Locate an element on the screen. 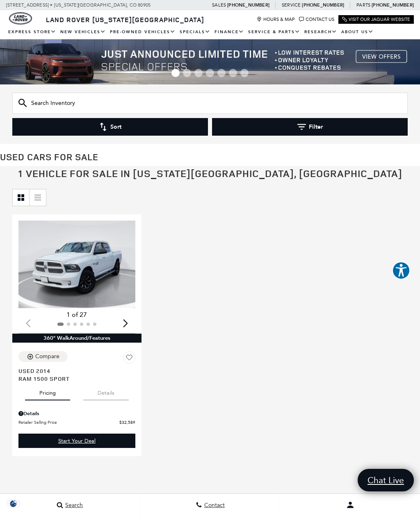 The image size is (420, 516). div: 1 / 2 is located at coordinates (77, 264).